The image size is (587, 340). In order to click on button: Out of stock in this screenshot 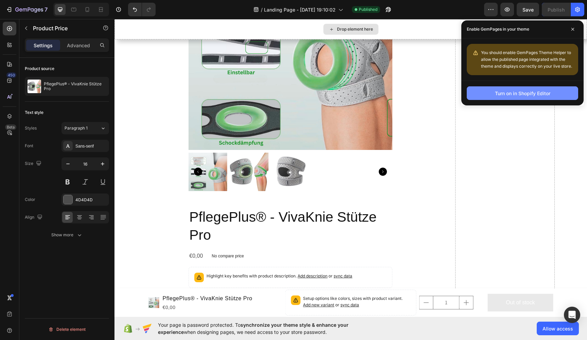, I will do `click(406, 283)`.